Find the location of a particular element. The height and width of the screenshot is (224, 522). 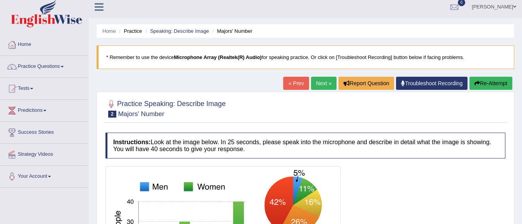

a: Tests is located at coordinates (44, 88).